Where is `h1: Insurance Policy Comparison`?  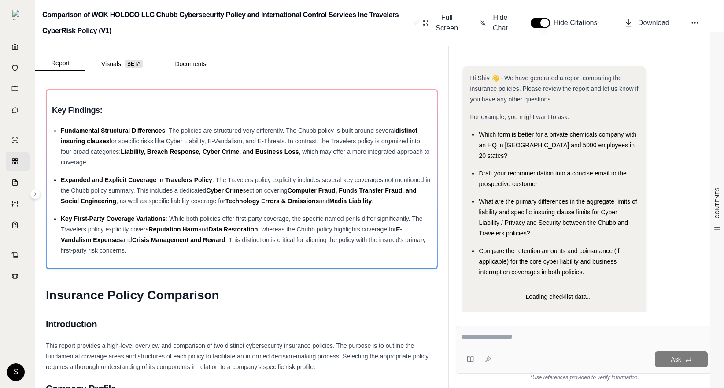 h1: Insurance Policy Comparison is located at coordinates (242, 295).